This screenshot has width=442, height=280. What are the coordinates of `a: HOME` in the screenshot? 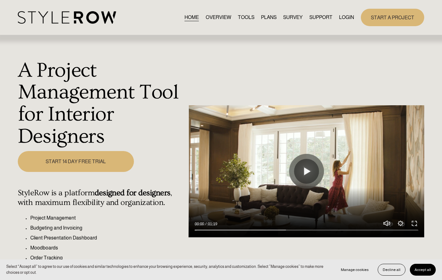 It's located at (191, 17).